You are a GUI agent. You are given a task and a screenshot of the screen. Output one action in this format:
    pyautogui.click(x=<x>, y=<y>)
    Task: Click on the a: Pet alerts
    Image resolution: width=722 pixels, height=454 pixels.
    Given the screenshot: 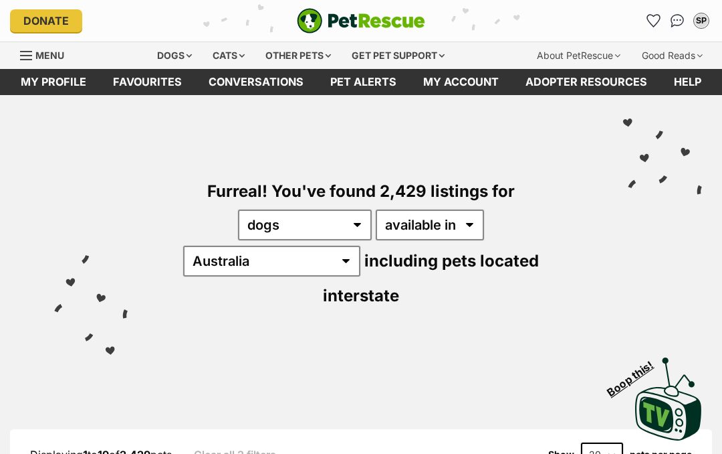 What is the action you would take?
    pyautogui.click(x=363, y=82)
    